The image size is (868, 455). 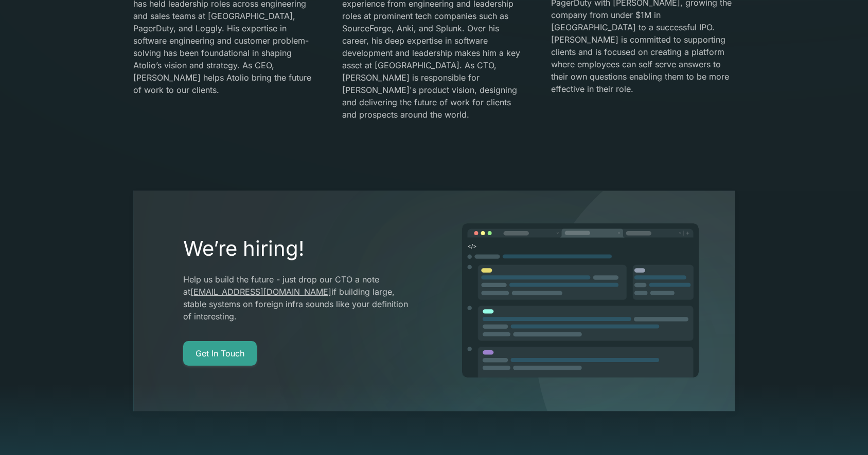 I want to click on h2: We’re hiring!, so click(x=295, y=249).